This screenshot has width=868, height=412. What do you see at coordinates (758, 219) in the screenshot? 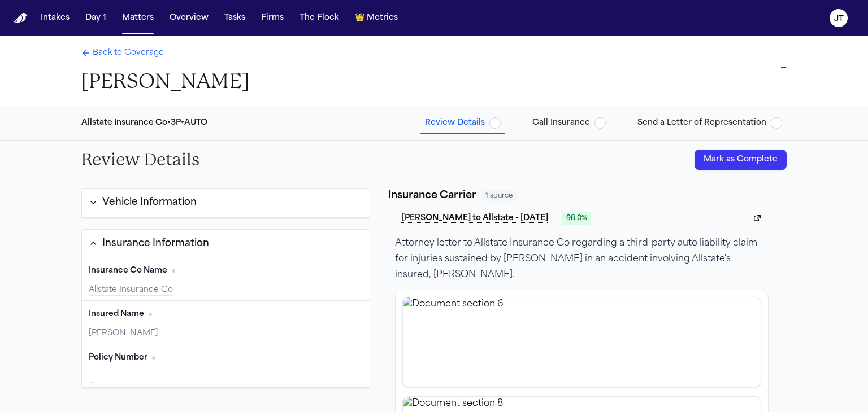
I see `button: Open document viewer` at bounding box center [758, 219].